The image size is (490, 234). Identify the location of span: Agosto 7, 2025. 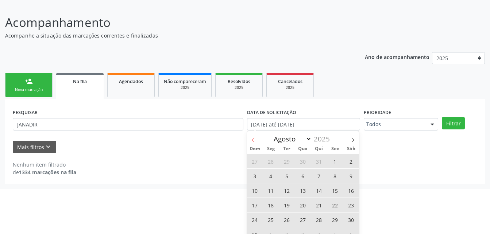
(319, 176).